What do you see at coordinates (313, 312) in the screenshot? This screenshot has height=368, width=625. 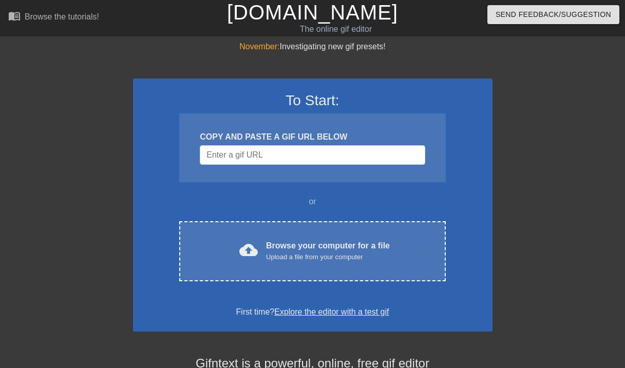 I see `div: First time?` at bounding box center [313, 312].